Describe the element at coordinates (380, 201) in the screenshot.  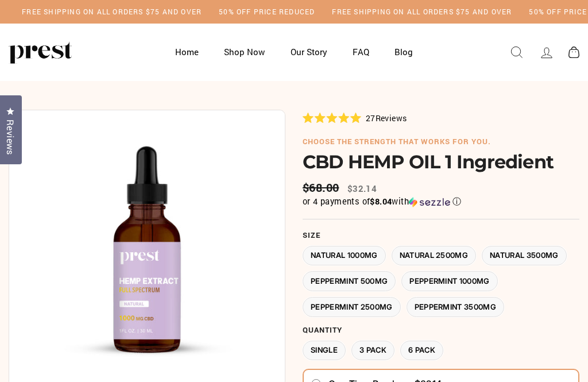
I see `span: $8.04` at that location.